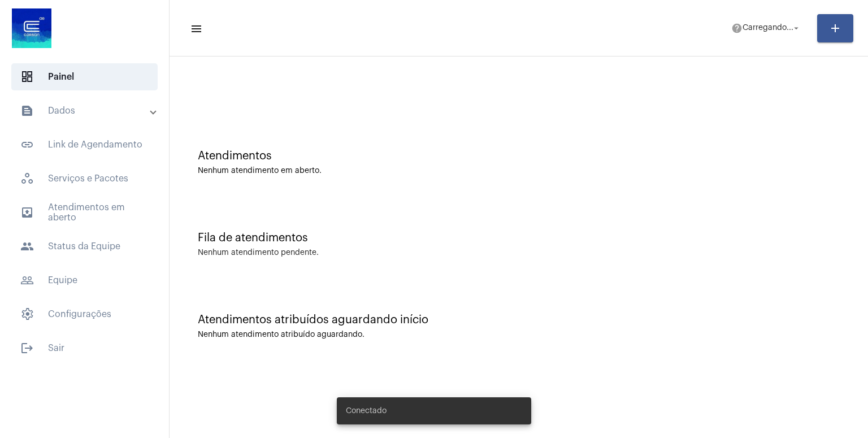  I want to click on span: Atendimentos em aberto, so click(84, 213).